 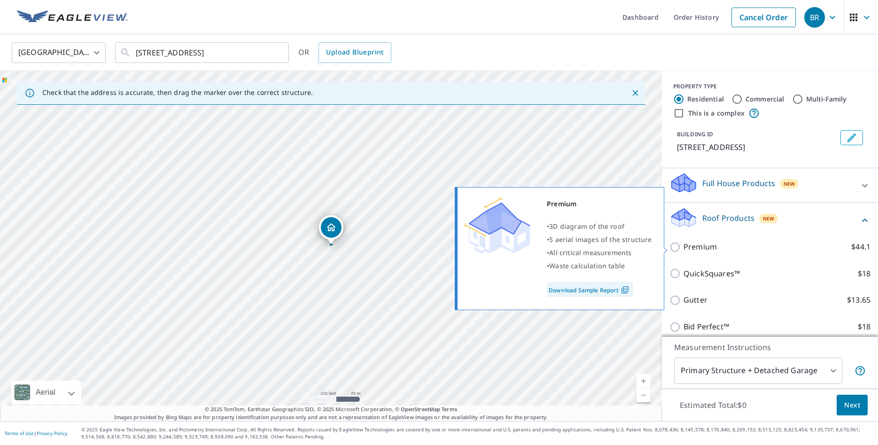 I want to click on p: Premium, so click(x=700, y=247).